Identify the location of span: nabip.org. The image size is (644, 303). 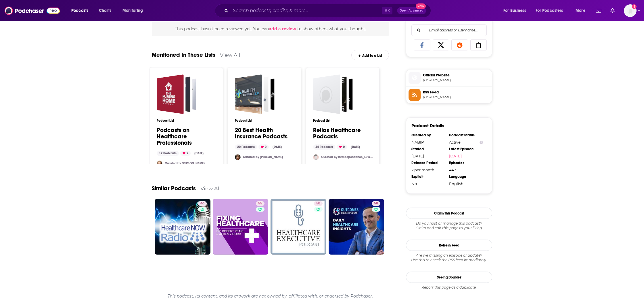
(456, 97).